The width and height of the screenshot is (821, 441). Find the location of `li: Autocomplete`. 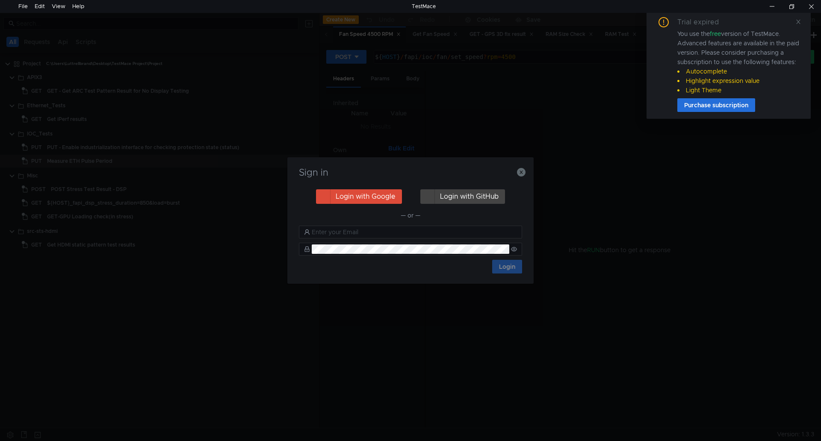

li: Autocomplete is located at coordinates (739, 71).